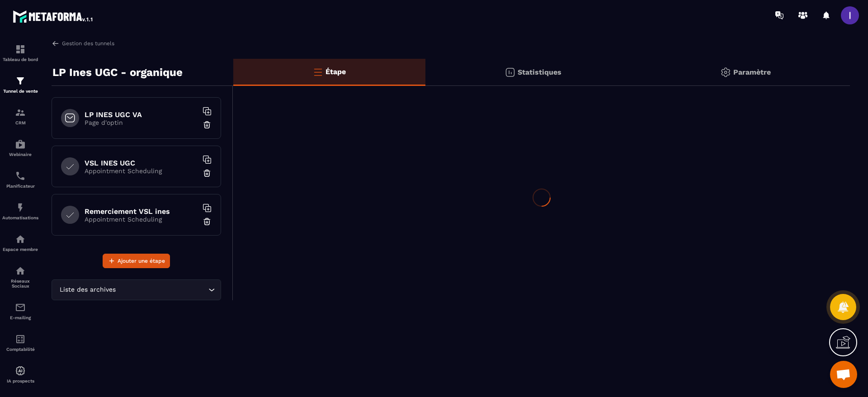 This screenshot has width=868, height=397. I want to click on p: CRM, so click(20, 122).